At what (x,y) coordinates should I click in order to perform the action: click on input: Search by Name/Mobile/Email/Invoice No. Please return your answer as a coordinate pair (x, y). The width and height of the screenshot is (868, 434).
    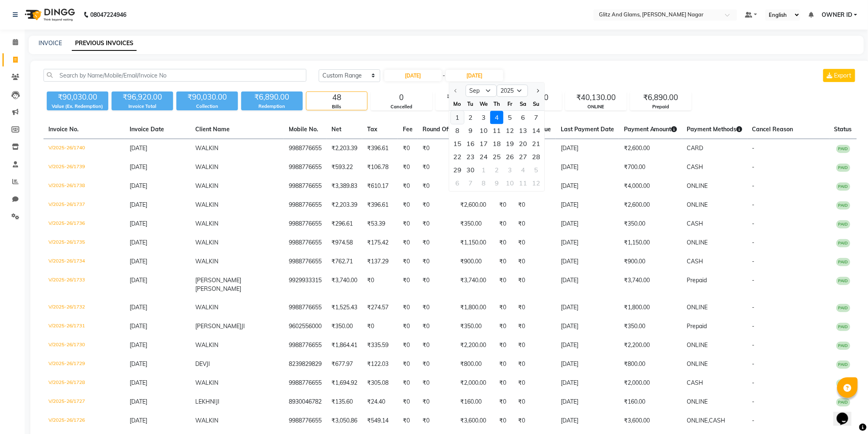
    Looking at the image, I should click on (175, 75).